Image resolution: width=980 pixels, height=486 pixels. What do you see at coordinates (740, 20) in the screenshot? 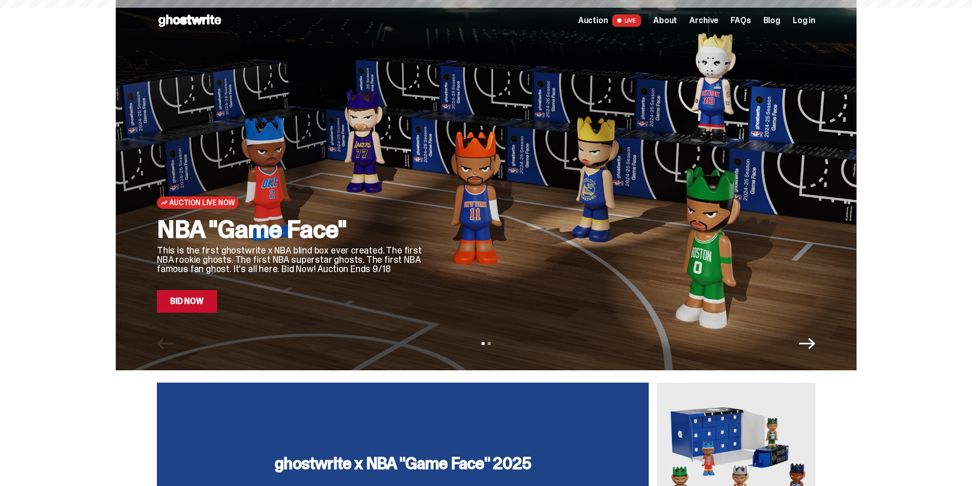
I see `span: FAQs` at bounding box center [740, 20].